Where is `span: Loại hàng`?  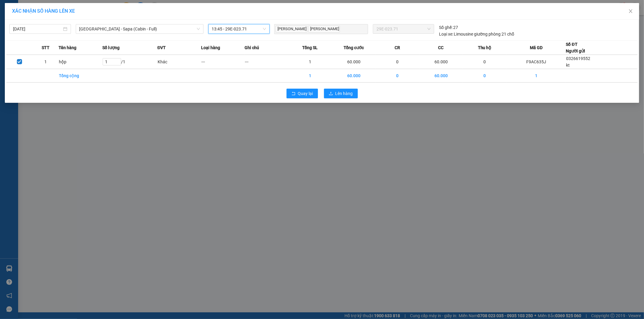
span: Loại hàng is located at coordinates (210, 48).